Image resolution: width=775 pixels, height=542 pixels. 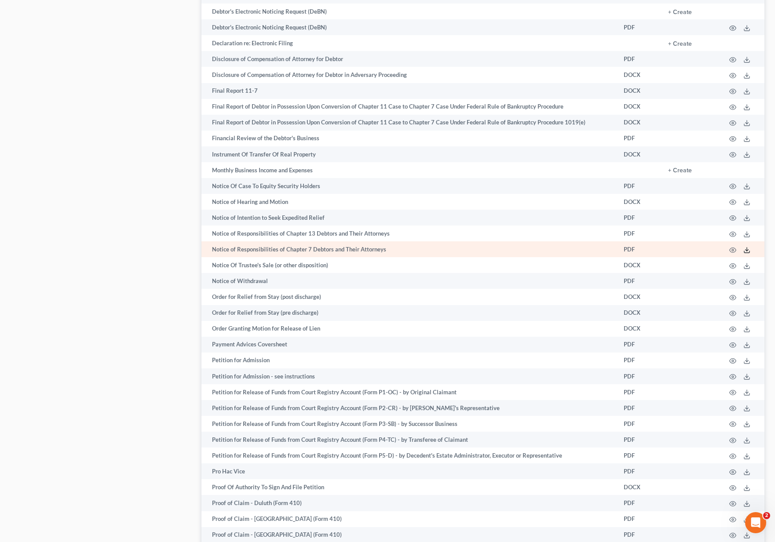 I want to click on td: Disclosure of Compensation of Attorney for Debtor in Adversary Proceeding, so click(x=409, y=75).